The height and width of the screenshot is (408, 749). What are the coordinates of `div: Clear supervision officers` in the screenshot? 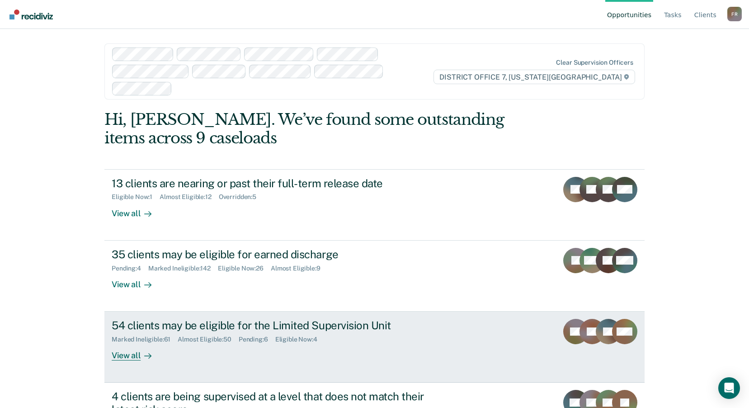 It's located at (594, 62).